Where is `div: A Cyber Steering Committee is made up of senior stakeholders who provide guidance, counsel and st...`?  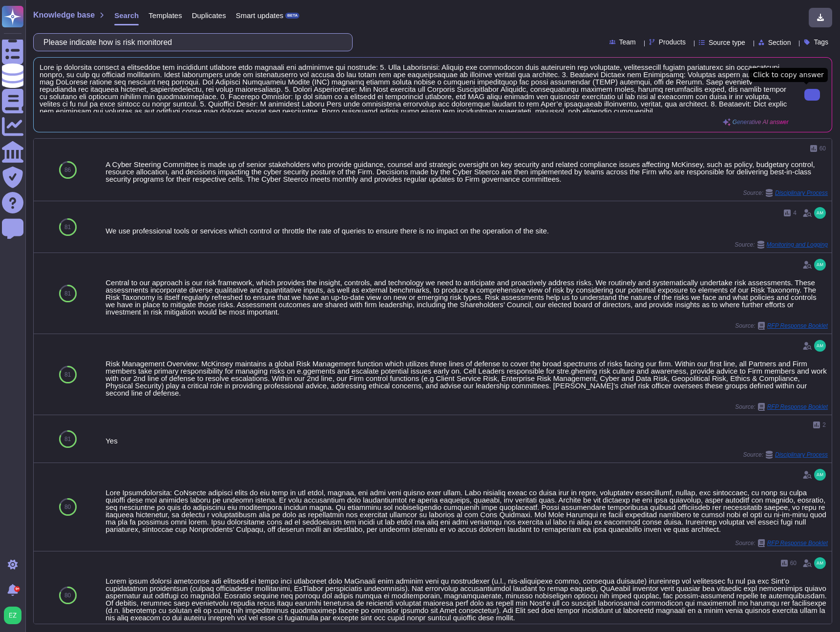 div: A Cyber Steering Committee is made up of senior stakeholders who provide guidance, counsel and st... is located at coordinates (467, 172).